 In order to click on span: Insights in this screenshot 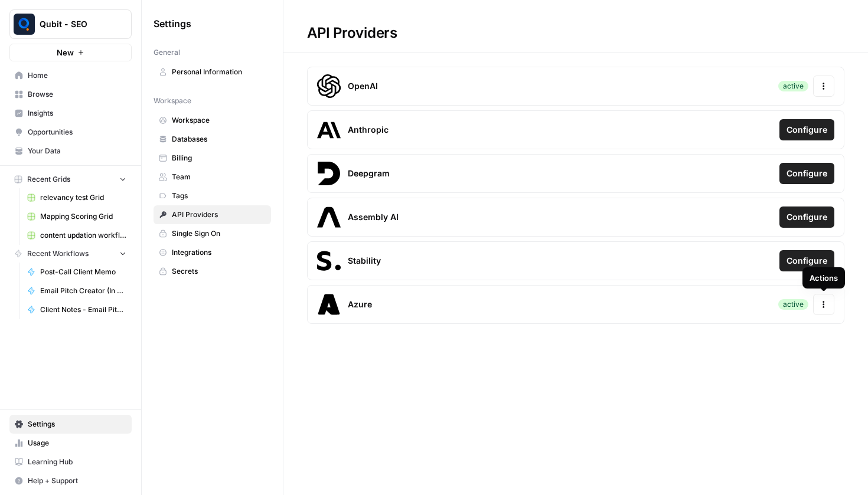, I will do `click(77, 113)`.